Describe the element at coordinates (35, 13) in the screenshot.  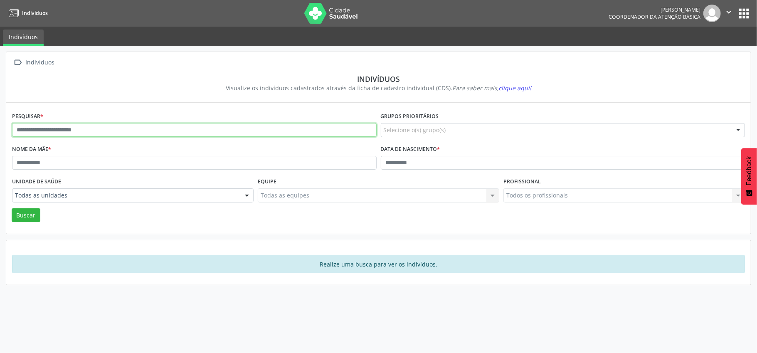
I see `span: Indivíduos` at that location.